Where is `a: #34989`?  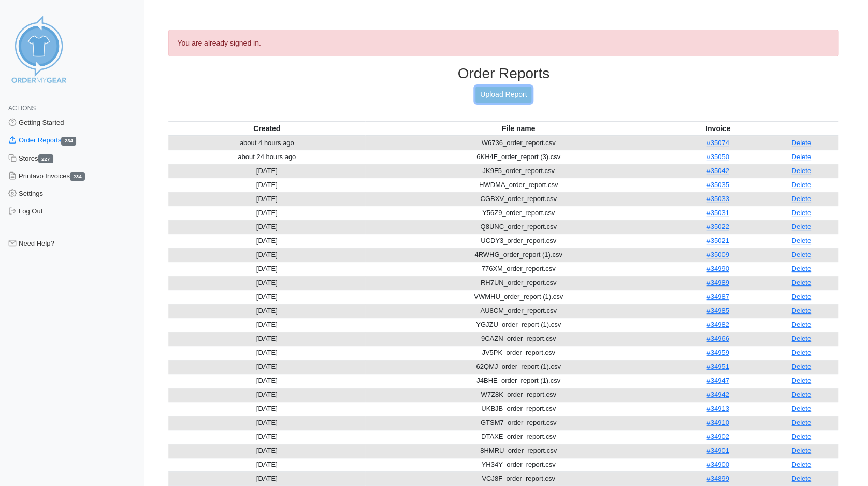
a: #34989 is located at coordinates (717, 283).